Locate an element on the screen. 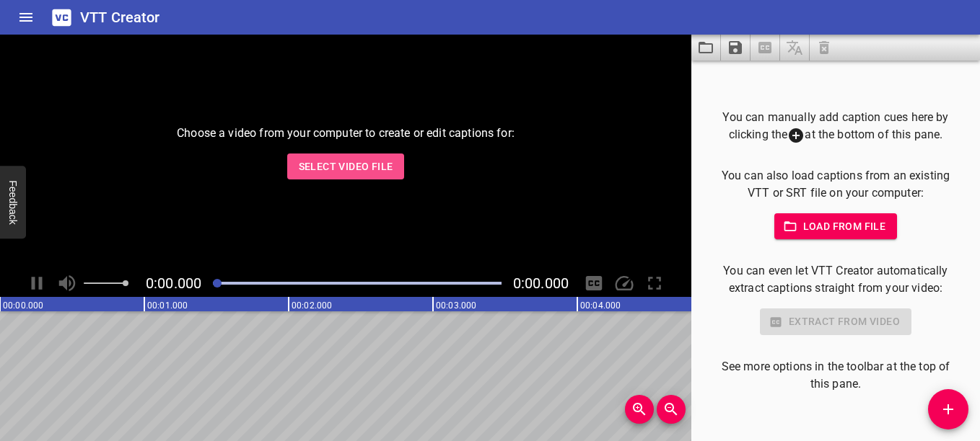 The width and height of the screenshot is (980, 441). text: 00:04.000 is located at coordinates (600, 306).